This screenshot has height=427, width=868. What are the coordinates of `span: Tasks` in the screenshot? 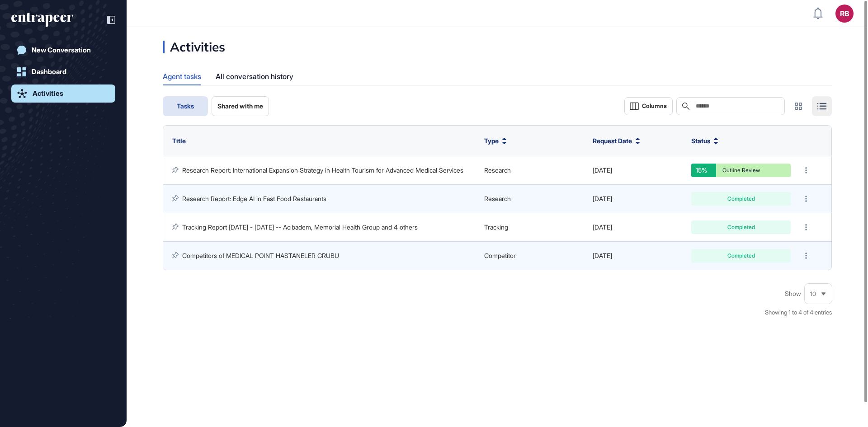 It's located at (185, 106).